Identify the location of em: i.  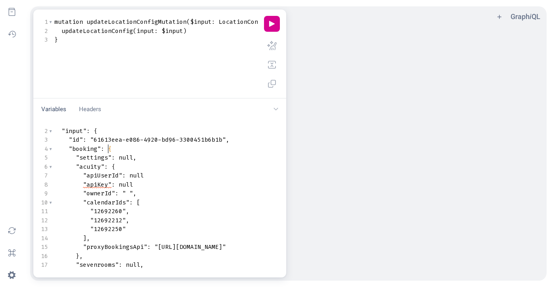
(530, 16).